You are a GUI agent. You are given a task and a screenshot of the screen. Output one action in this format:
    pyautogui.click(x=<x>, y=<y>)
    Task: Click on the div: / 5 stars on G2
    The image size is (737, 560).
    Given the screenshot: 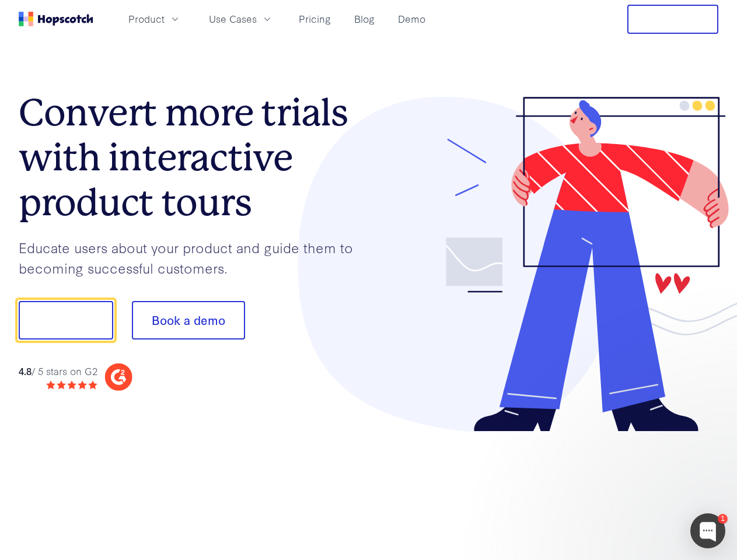 What is the action you would take?
    pyautogui.click(x=57, y=371)
    